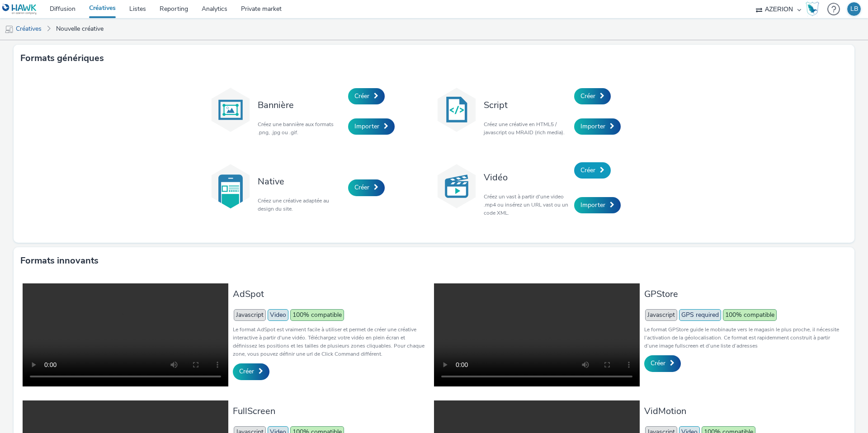 This screenshot has height=433, width=868. Describe the element at coordinates (527, 105) in the screenshot. I see `h3: Script` at that location.